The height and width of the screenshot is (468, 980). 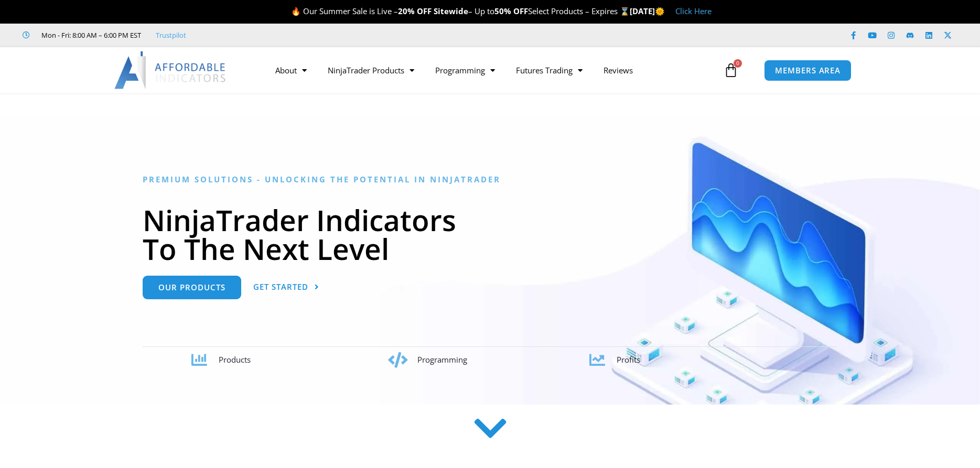 I want to click on a: Click Here, so click(x=693, y=11).